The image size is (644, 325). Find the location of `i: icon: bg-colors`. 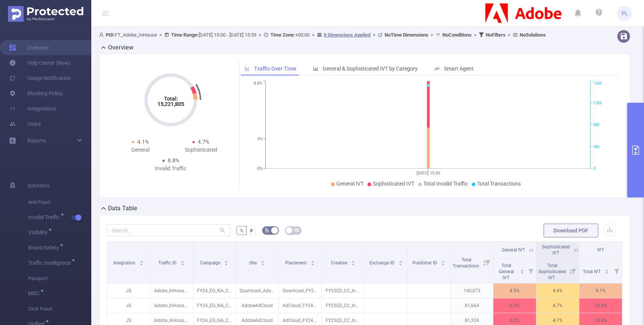

i: icon: bg-colors is located at coordinates (267, 230).